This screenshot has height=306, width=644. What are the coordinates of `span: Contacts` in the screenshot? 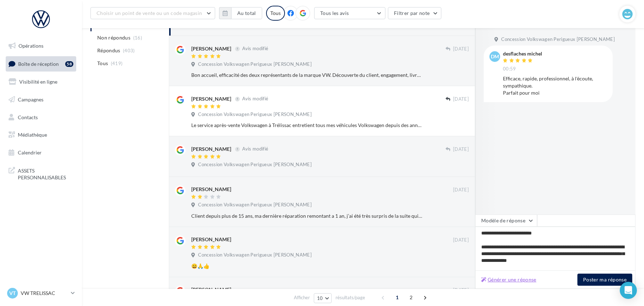 It's located at (28, 117).